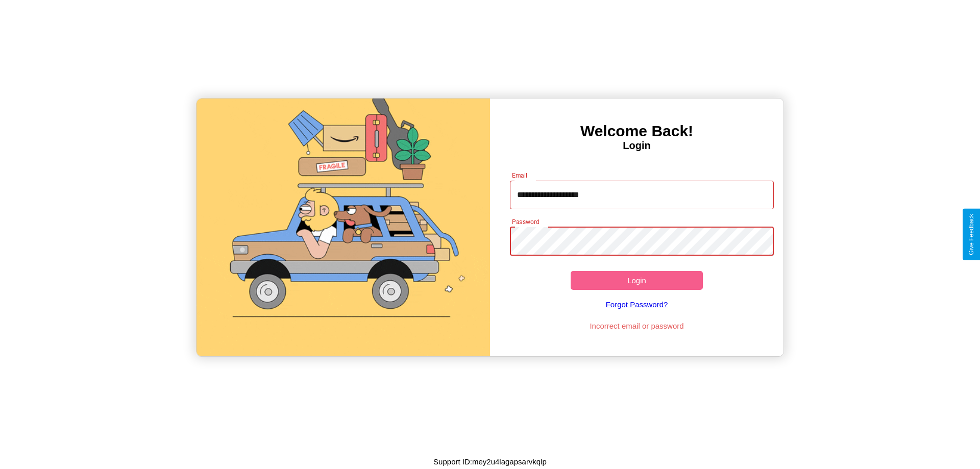 Image resolution: width=980 pixels, height=469 pixels. Describe the element at coordinates (525, 222) in the screenshot. I see `label: Password` at that location.